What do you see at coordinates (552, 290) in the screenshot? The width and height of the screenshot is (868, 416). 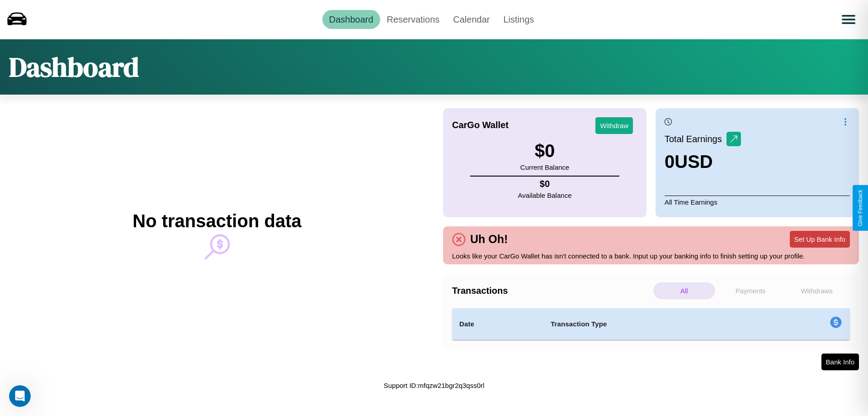 I see `h4: Transactions` at bounding box center [552, 290].